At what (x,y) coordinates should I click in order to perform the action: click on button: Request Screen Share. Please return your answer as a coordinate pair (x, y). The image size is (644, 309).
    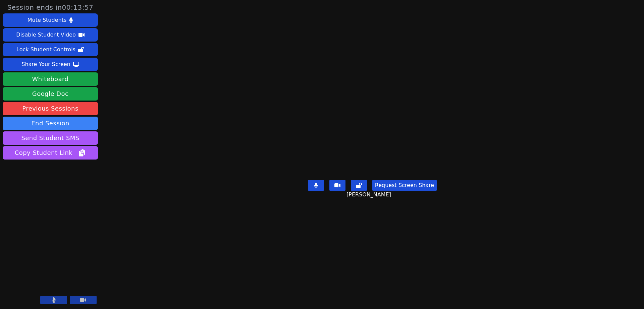
    Looking at the image, I should click on (404, 185).